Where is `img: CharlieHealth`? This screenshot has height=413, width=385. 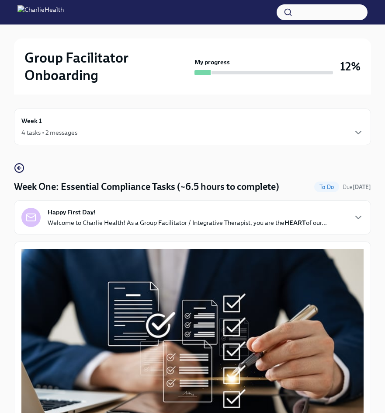
img: CharlieHealth is located at coordinates (41, 12).